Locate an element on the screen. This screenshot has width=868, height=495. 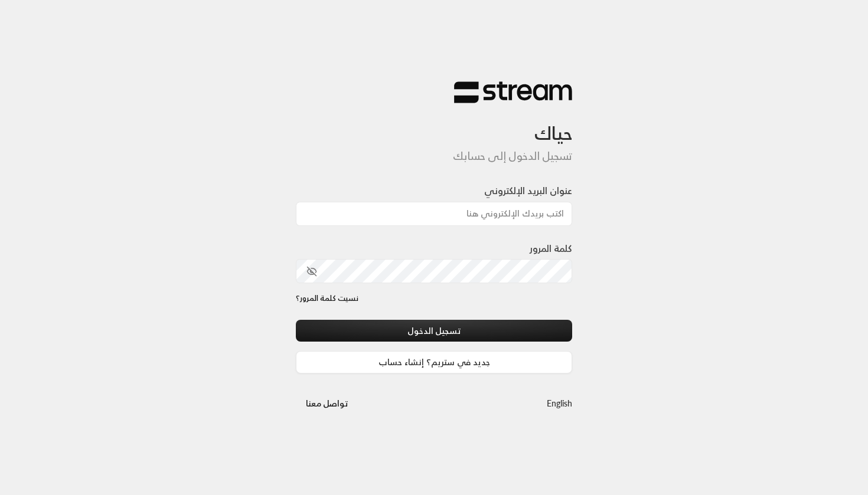
h3: حياك is located at coordinates (434, 124).